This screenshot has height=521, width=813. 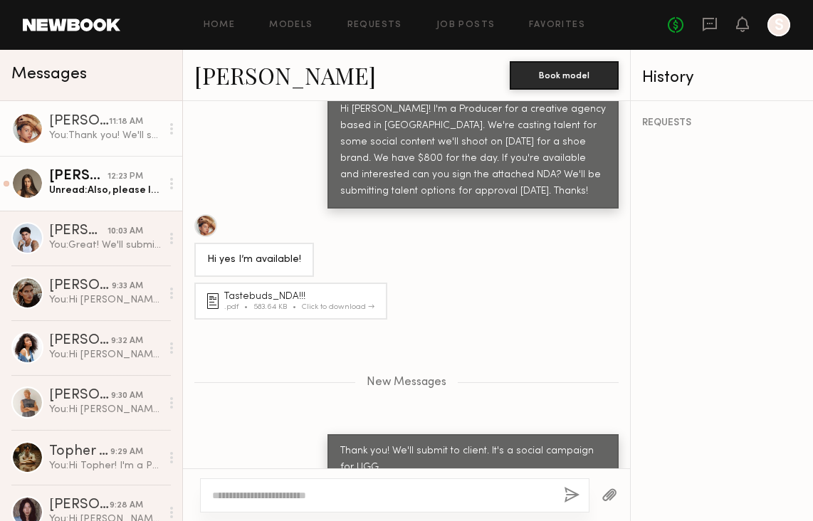 What do you see at coordinates (375, 25) in the screenshot?
I see `a: Requests` at bounding box center [375, 25].